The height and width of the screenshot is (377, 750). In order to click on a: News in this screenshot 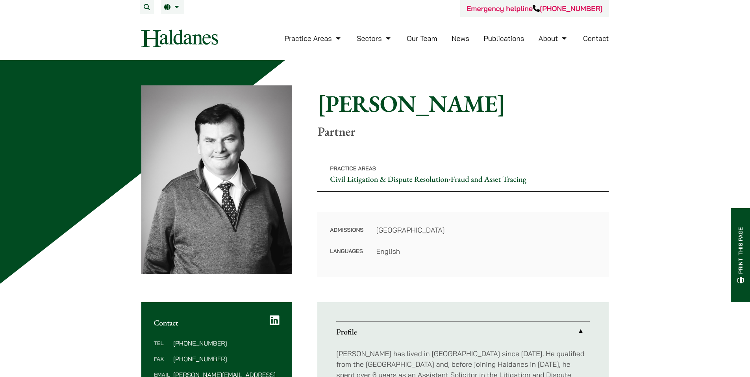, I will do `click(461, 38)`.